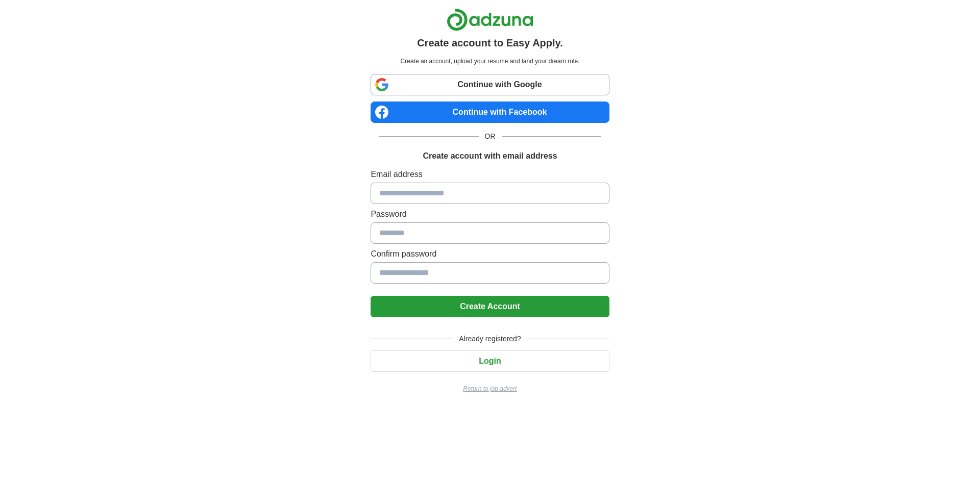 Image resolution: width=980 pixels, height=482 pixels. What do you see at coordinates (489, 361) in the screenshot?
I see `a: Login` at bounding box center [489, 361].